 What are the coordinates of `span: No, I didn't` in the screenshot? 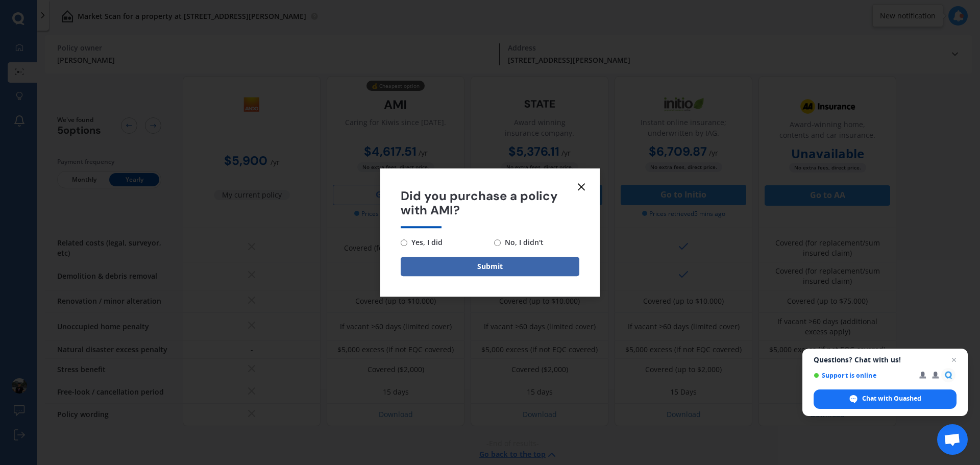 It's located at (522, 243).